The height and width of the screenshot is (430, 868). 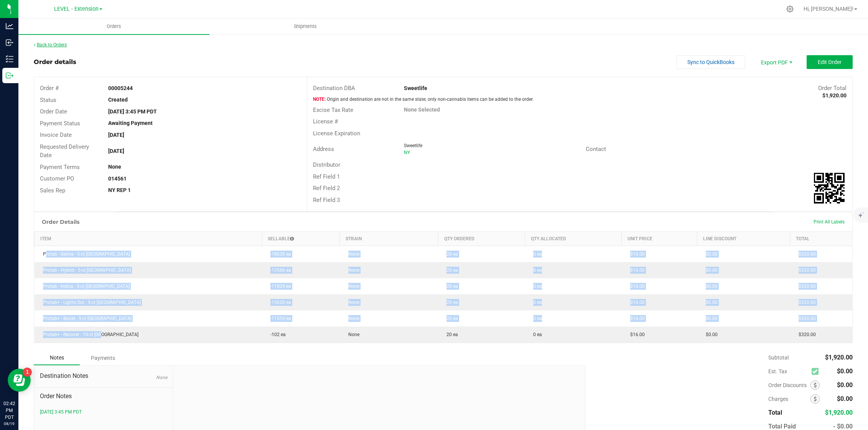 I want to click on div: Notes, so click(x=57, y=358).